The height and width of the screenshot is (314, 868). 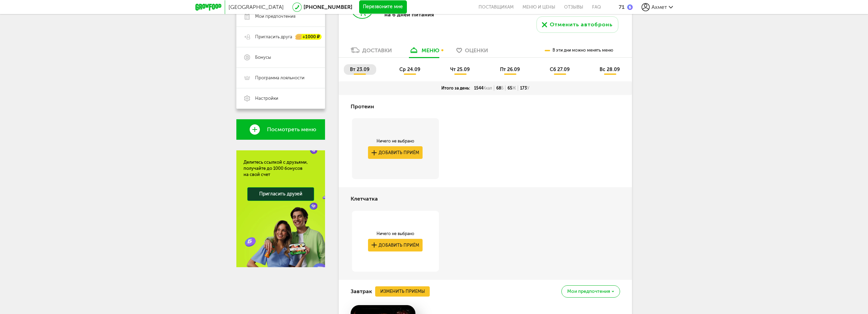 I want to click on span: Б, so click(x=502, y=88).